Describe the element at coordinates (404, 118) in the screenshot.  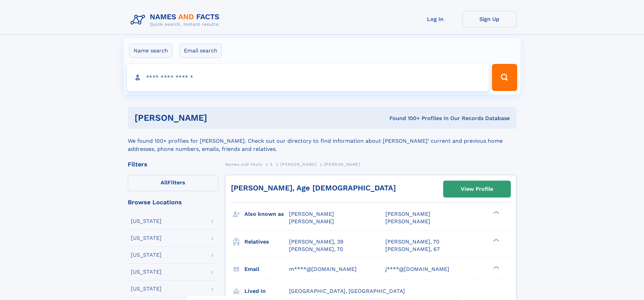
I see `div: Found 100+ Profiles In Our Records Database` at that location.